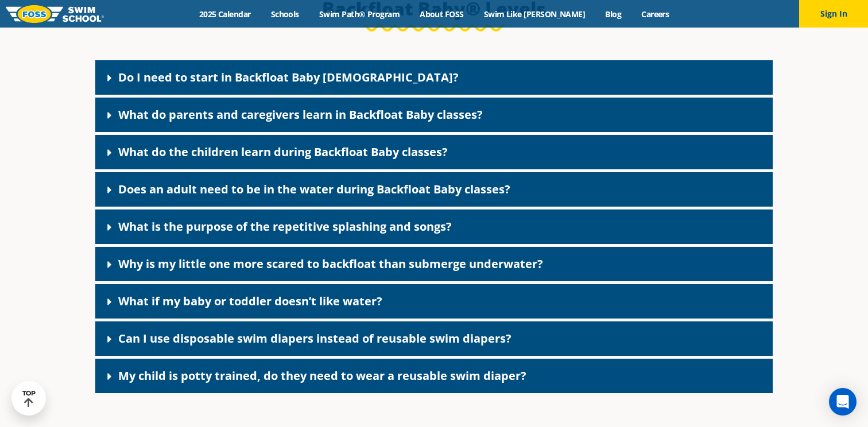 The width and height of the screenshot is (868, 427). What do you see at coordinates (359, 14) in the screenshot?
I see `a: Swim Path® Program` at bounding box center [359, 14].